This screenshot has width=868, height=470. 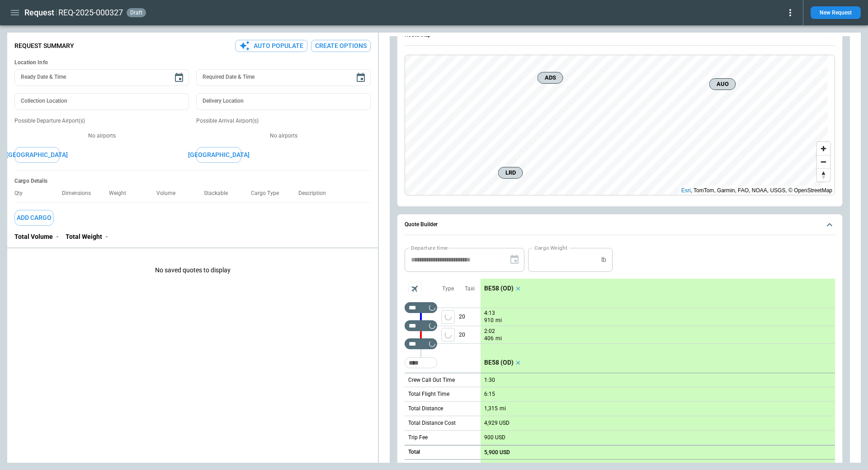 What do you see at coordinates (603, 260) in the screenshot?
I see `p: lb` at bounding box center [603, 260].